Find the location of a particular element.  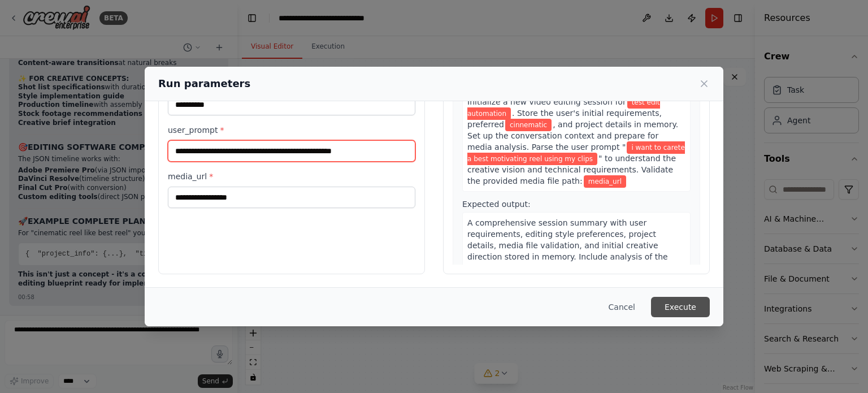

button: Execute is located at coordinates (680, 307).